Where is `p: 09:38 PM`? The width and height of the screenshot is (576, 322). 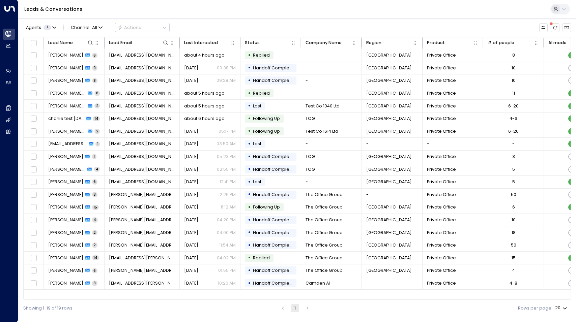 p: 09:38 PM is located at coordinates (226, 68).